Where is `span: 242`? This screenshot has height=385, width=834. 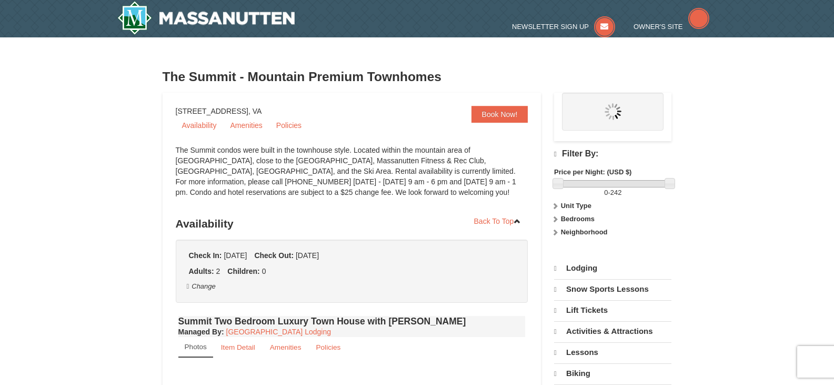
span: 242 is located at coordinates (616, 192).